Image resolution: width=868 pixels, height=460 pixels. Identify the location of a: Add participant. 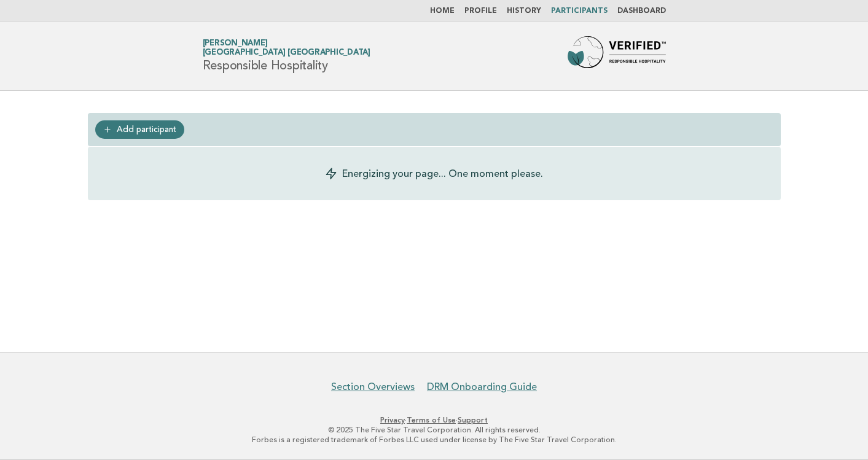
(140, 129).